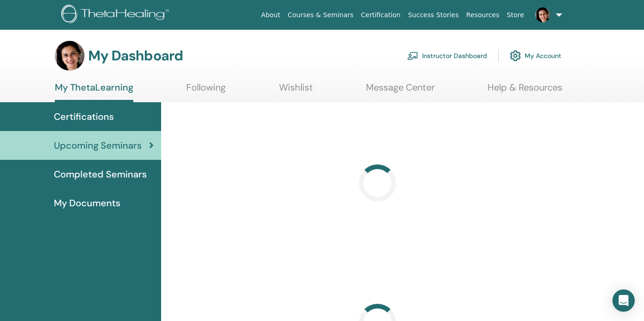 The image size is (644, 321). Describe the element at coordinates (116, 15) in the screenshot. I see `img: logo.png` at that location.